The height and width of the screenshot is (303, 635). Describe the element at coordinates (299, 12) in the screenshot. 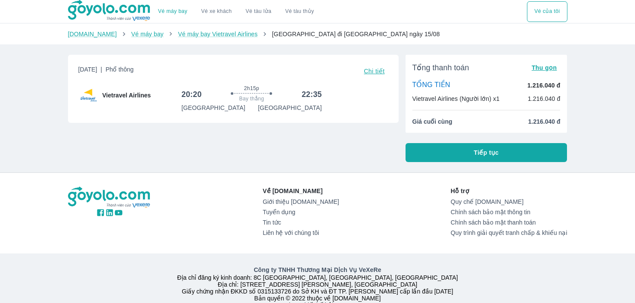

I see `button: Vé tàu thủy` at that location.